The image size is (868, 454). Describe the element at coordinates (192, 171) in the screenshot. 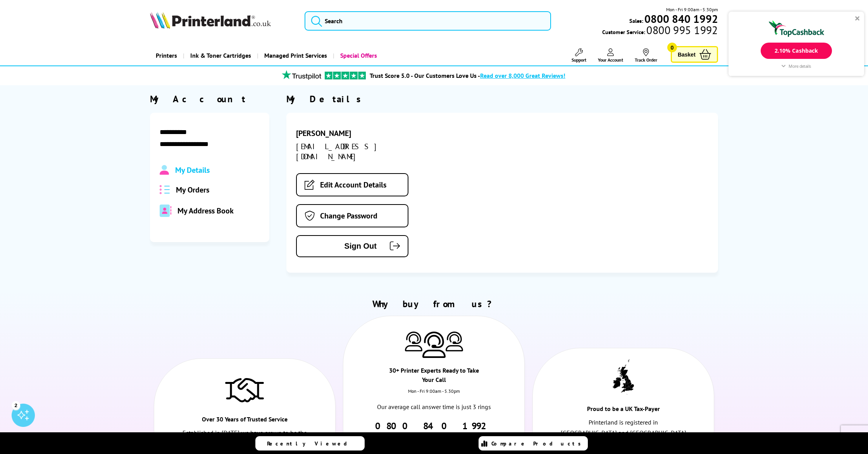

I see `span: My Details` at that location.